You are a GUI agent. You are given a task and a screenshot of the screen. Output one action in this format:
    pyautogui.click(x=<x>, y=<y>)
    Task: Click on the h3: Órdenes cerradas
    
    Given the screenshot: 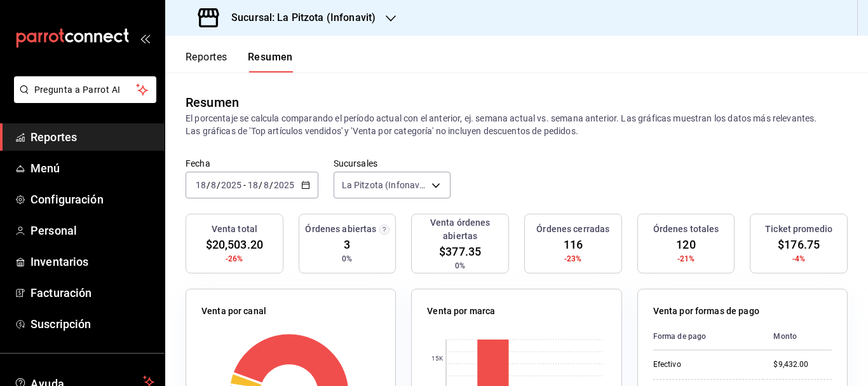 What is the action you would take?
    pyautogui.click(x=573, y=229)
    